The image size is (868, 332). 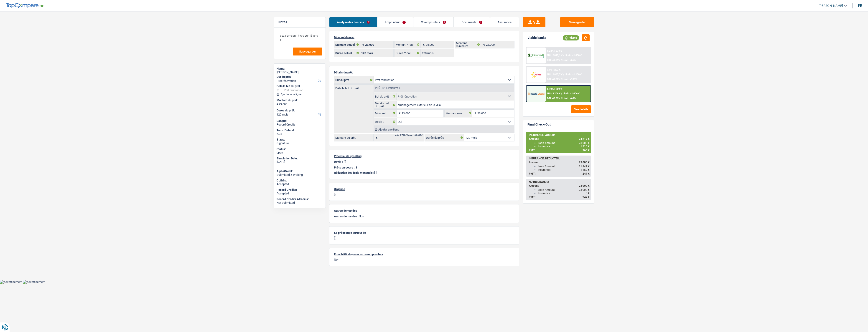 What do you see at coordinates (354, 173) in the screenshot?
I see `span: Réduction des frais mensuels :` at bounding box center [354, 173].